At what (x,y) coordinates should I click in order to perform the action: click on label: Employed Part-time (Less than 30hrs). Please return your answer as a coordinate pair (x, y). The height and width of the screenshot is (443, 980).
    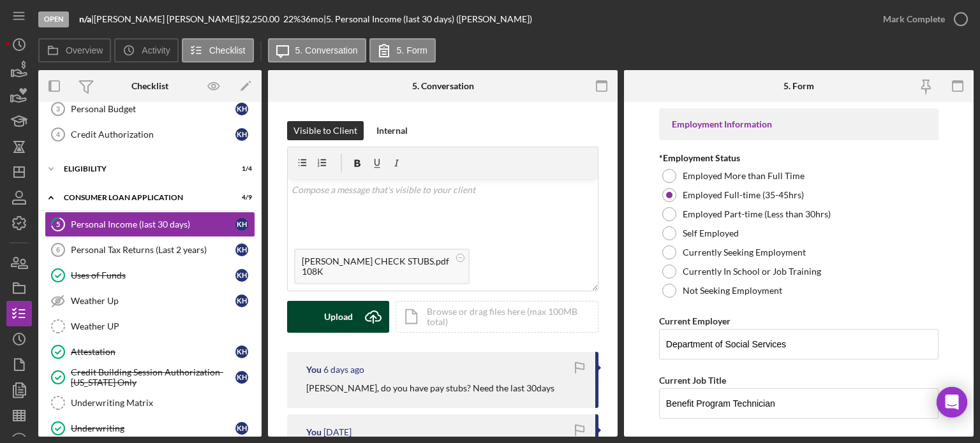
    Looking at the image, I should click on (757, 214).